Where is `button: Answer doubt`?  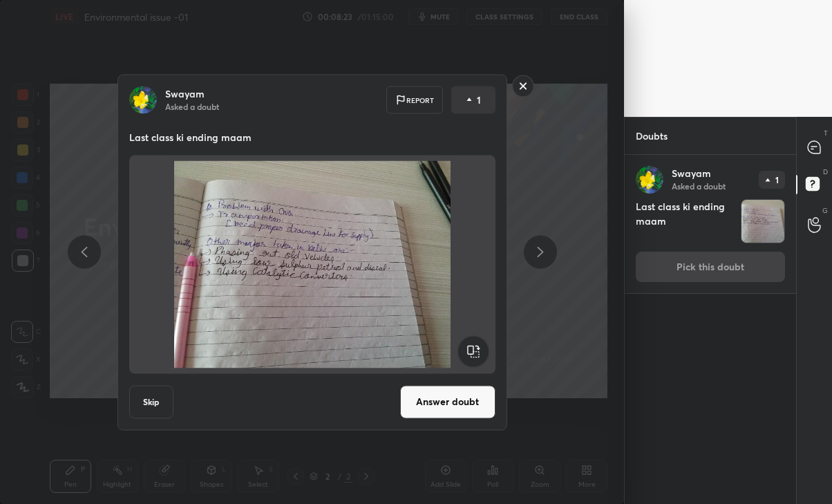 button: Answer doubt is located at coordinates (448, 401).